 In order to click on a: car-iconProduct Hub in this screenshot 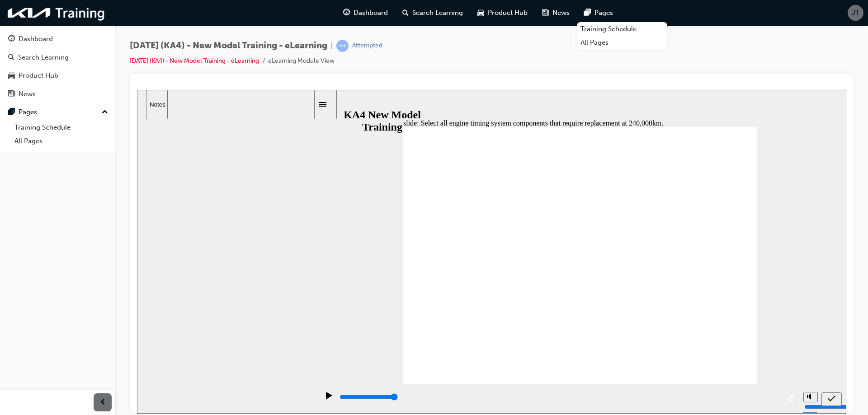, I will do `click(502, 12)`.